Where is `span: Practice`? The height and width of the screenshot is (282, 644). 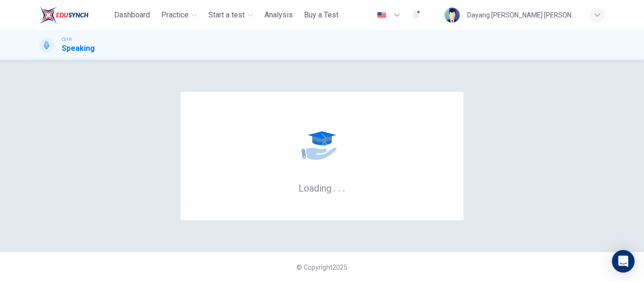 span: Practice is located at coordinates (175, 15).